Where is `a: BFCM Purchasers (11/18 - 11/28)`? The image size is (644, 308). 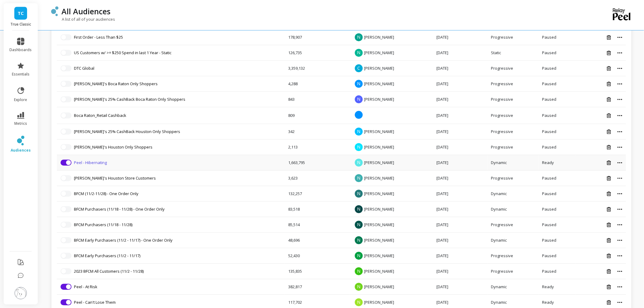 a: BFCM Purchasers (11/18 - 11/28) is located at coordinates (103, 225).